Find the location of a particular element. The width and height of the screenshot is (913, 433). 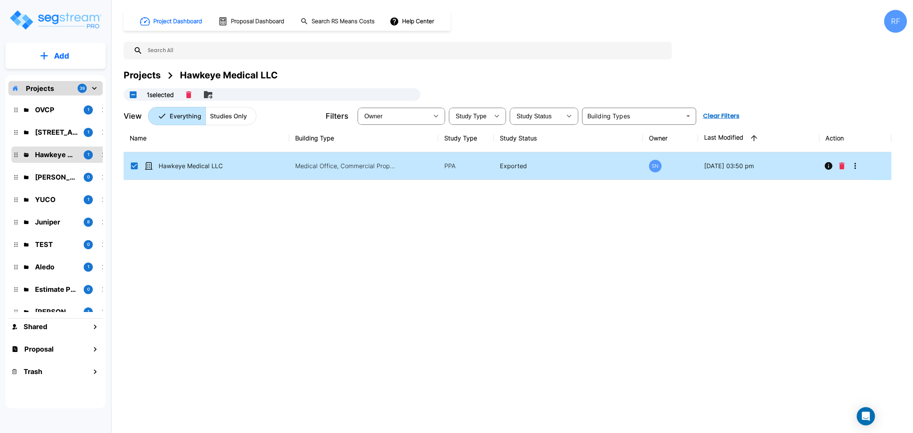

p: TEST is located at coordinates (56, 244).